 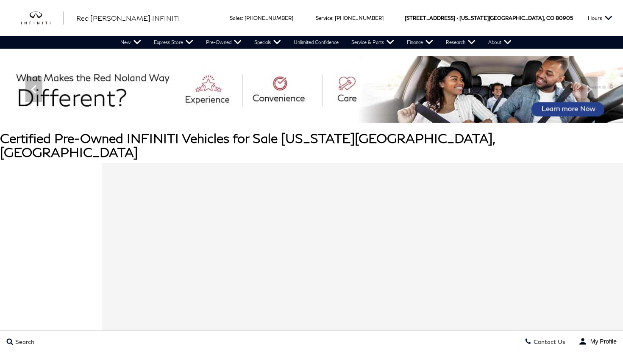 I want to click on a: Express Store, so click(x=173, y=42).